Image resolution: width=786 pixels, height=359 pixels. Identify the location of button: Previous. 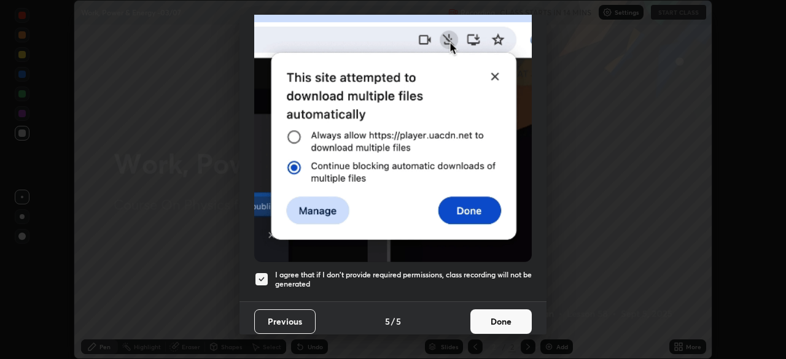
(285, 322).